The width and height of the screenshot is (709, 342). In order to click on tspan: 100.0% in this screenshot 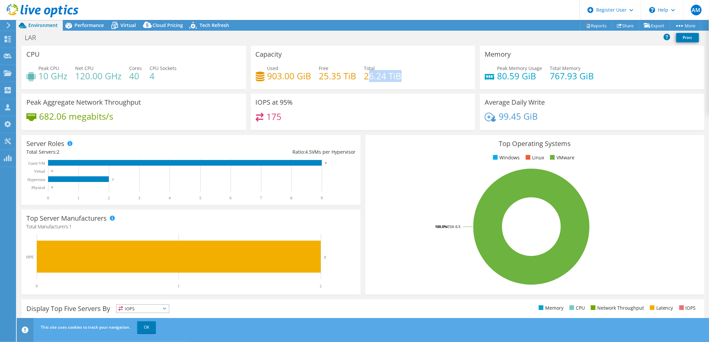, I will do `click(441, 227)`.